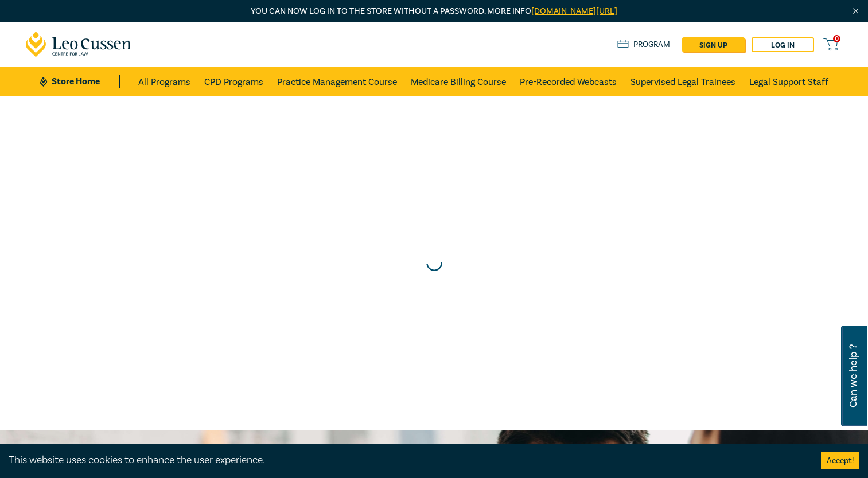  What do you see at coordinates (856, 11) in the screenshot?
I see `div: Close` at bounding box center [856, 11].